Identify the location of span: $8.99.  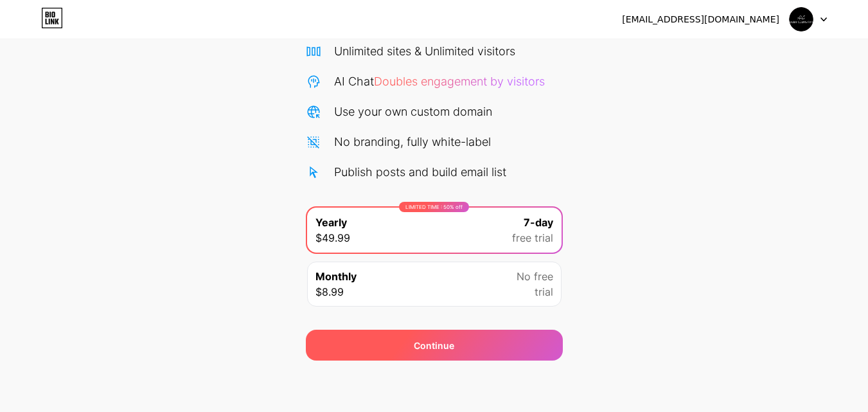
(329, 292).